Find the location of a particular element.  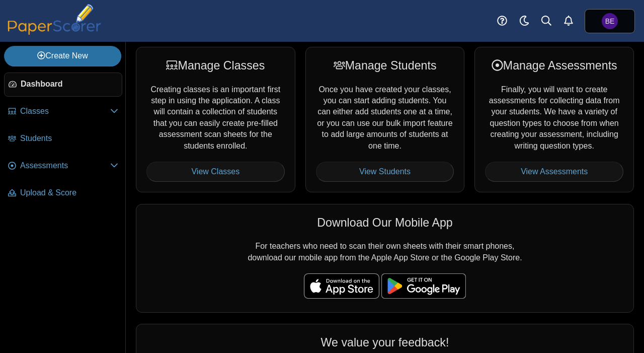

div: Manage Classes is located at coordinates (215, 66).